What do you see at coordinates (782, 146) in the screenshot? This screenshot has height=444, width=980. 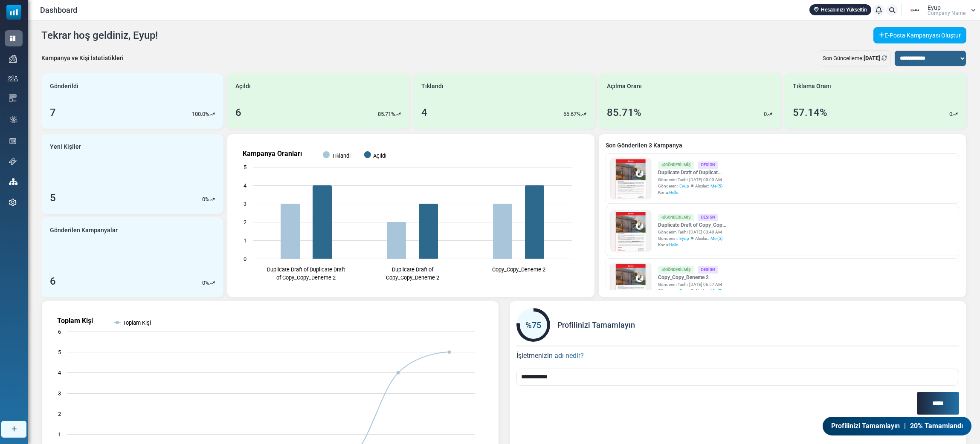 I see `a: Son Gönderilen 3 Kampanya` at bounding box center [782, 146].